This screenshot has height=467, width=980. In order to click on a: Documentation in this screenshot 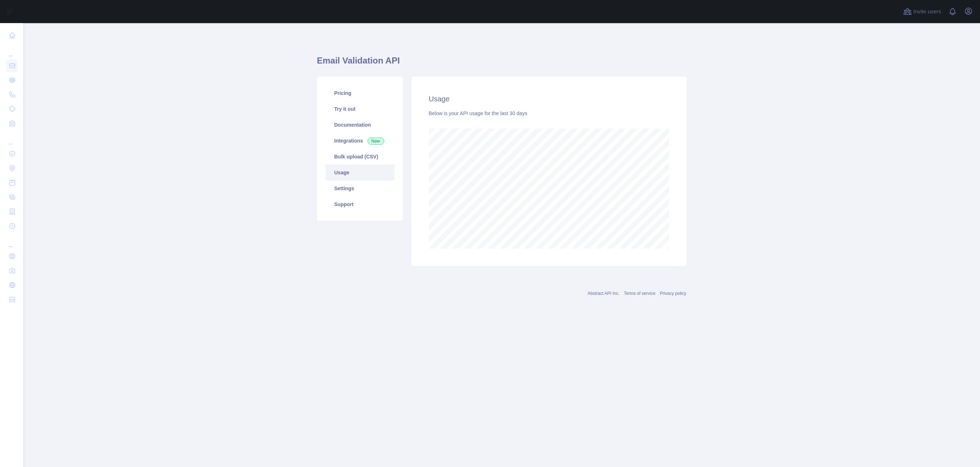, I will do `click(360, 125)`.